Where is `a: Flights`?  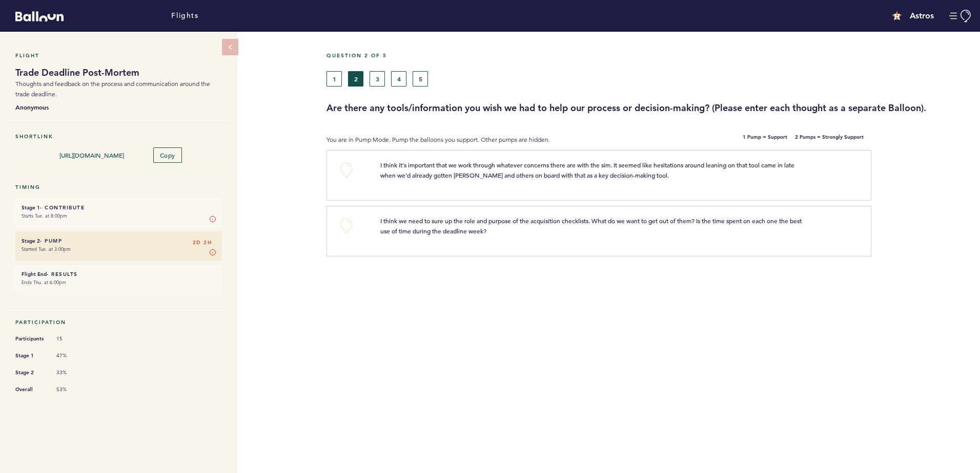 a: Flights is located at coordinates (185, 16).